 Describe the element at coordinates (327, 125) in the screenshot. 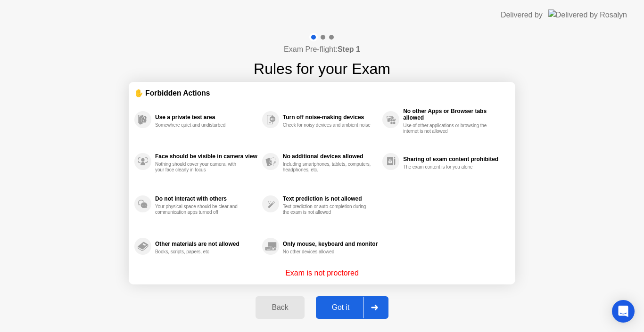

I see `div: Check for noisy devices and ambient noise` at that location.